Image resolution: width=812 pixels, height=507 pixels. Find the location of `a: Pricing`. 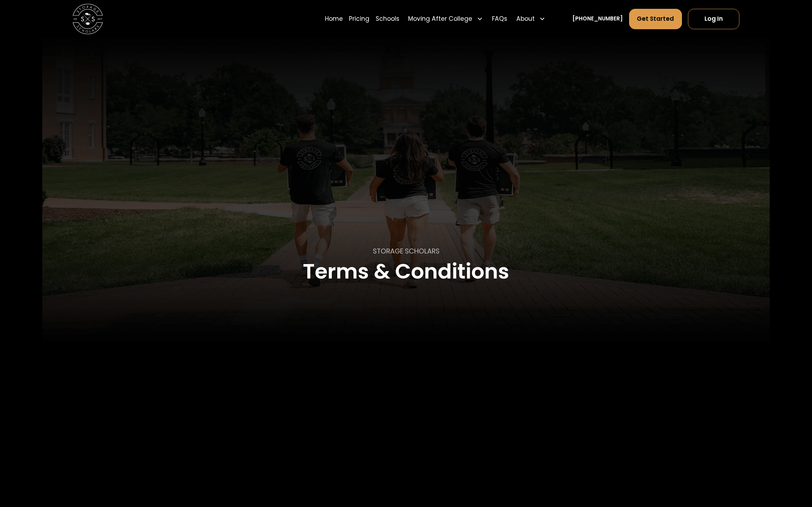

a: Pricing is located at coordinates (359, 19).